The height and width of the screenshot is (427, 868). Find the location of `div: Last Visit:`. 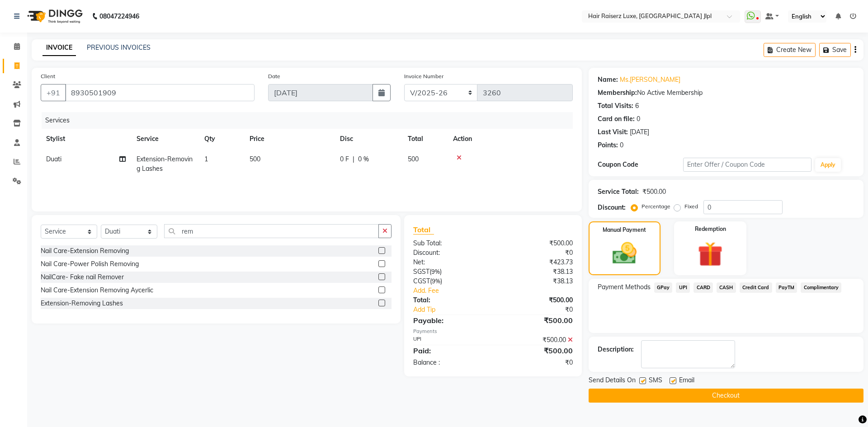

div: Last Visit: is located at coordinates (612, 132).